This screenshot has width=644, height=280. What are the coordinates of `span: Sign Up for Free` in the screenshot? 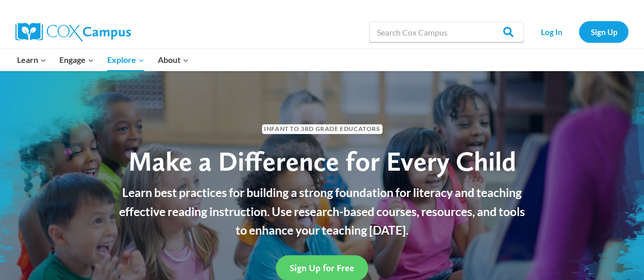 It's located at (322, 268).